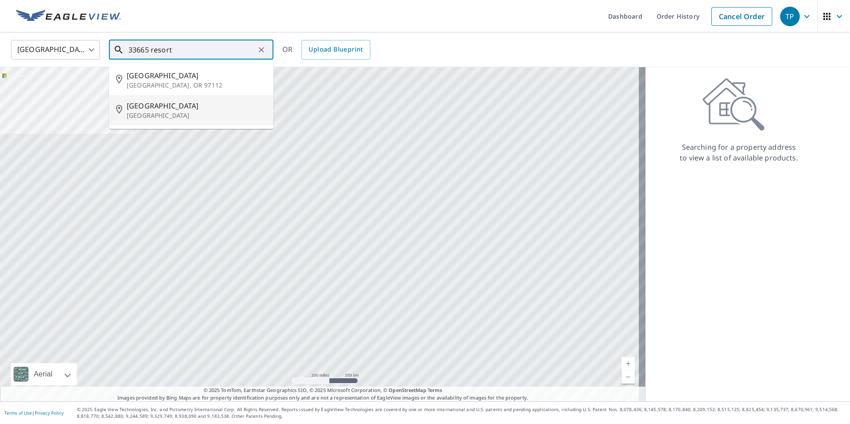 This screenshot has width=850, height=424. Describe the element at coordinates (192, 50) in the screenshot. I see `input: Search by address or latitude-longitude` at that location.